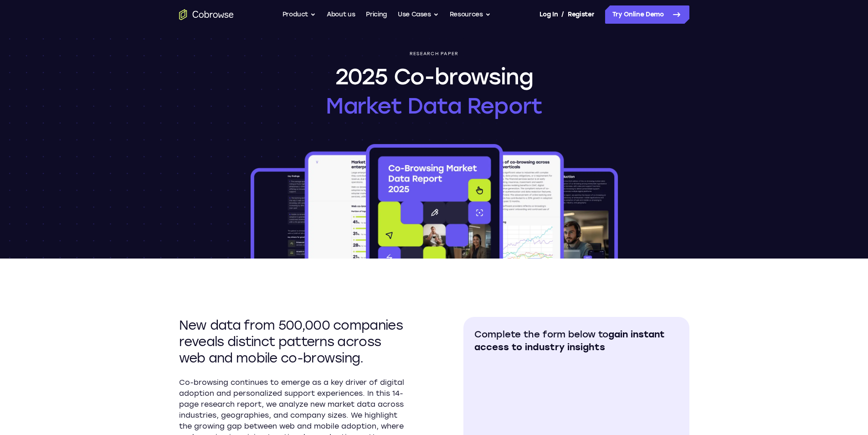 The image size is (868, 435). What do you see at coordinates (299, 15) in the screenshot?
I see `button: Product` at bounding box center [299, 15].